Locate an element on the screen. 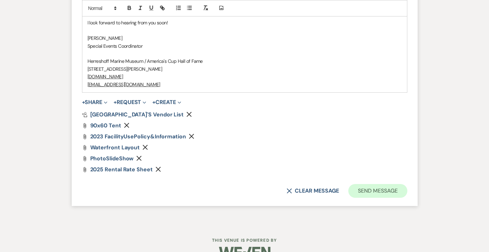 This screenshot has width=489, height=252. span: 2025 Rental Rate Sheet is located at coordinates (122, 169).